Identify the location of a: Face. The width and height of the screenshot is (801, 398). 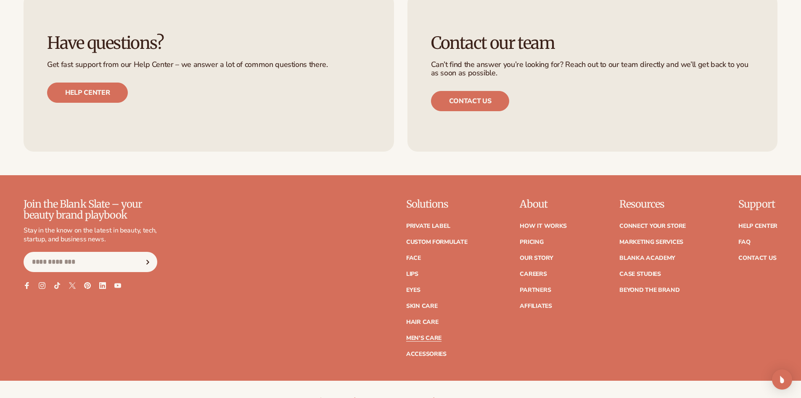
(414, 258).